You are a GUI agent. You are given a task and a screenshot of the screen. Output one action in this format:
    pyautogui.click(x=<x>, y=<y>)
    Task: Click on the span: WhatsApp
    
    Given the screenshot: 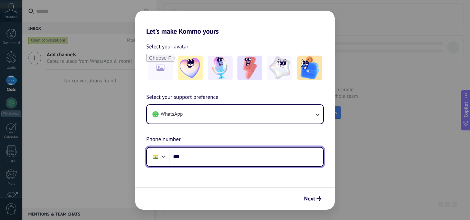 What is the action you would take?
    pyautogui.click(x=172, y=115)
    